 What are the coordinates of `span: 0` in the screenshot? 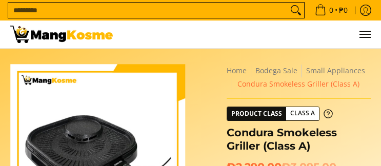 It's located at (332, 10).